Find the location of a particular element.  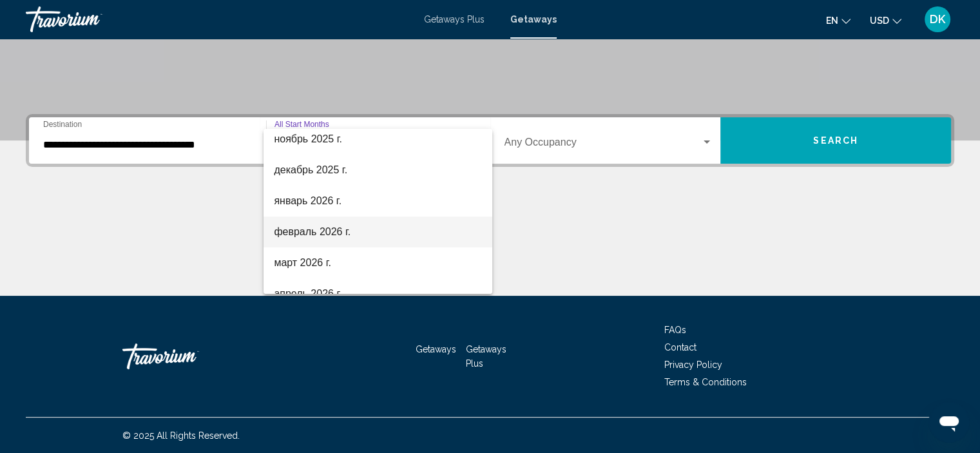

span: апрель 2026 г. is located at coordinates (378, 294).